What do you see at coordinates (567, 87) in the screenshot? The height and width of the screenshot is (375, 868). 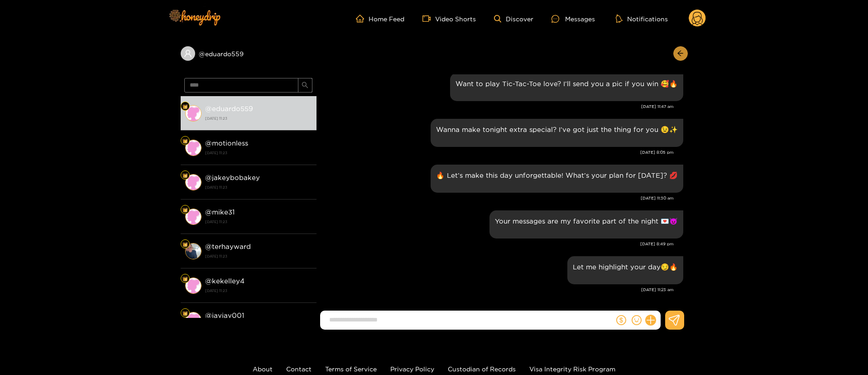 I see `div: Aug. 20, 11:47 am` at bounding box center [567, 87].